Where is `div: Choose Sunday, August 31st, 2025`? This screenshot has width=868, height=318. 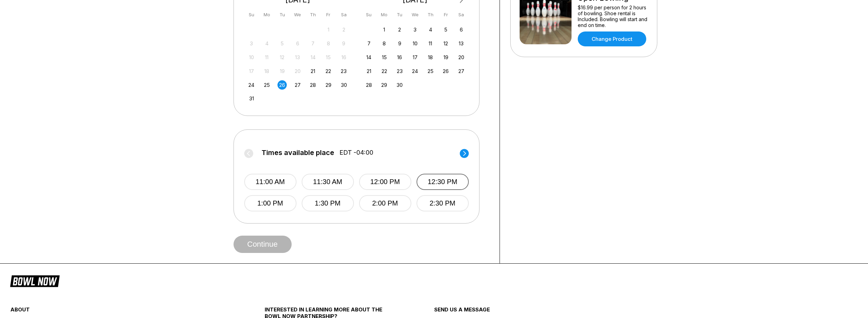 div: Choose Sunday, August 31st, 2025 is located at coordinates (252, 99).